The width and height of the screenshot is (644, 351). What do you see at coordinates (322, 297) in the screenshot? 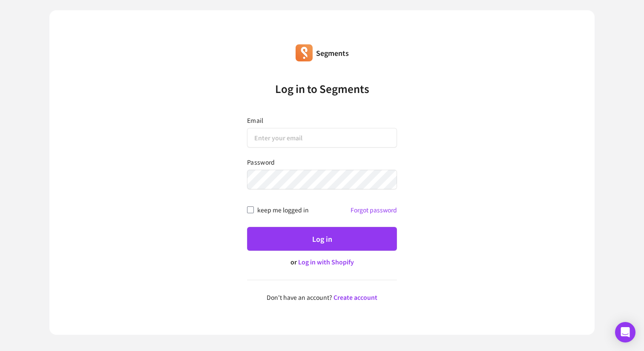
I see `p: Don't have an account?` at bounding box center [322, 297].